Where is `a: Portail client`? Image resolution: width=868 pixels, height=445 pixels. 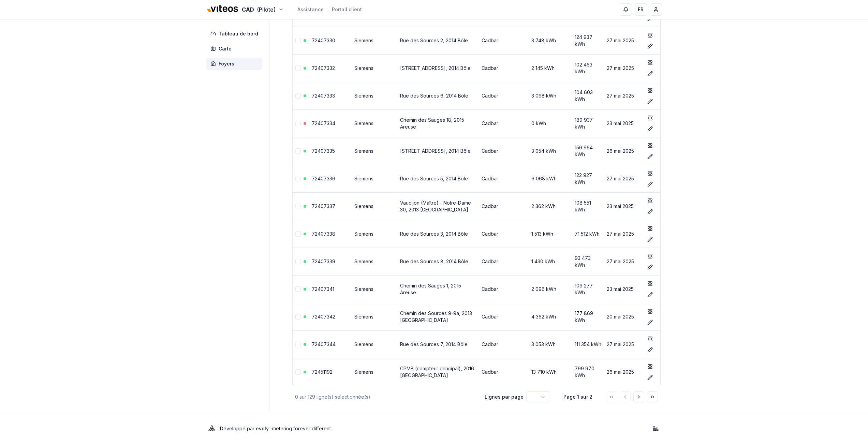
a: Portail client is located at coordinates (346, 10).